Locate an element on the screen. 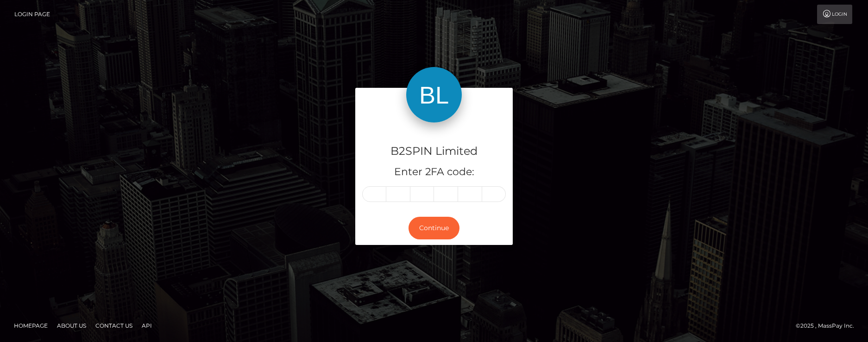  img: B2SPIN Limited is located at coordinates (434, 95).